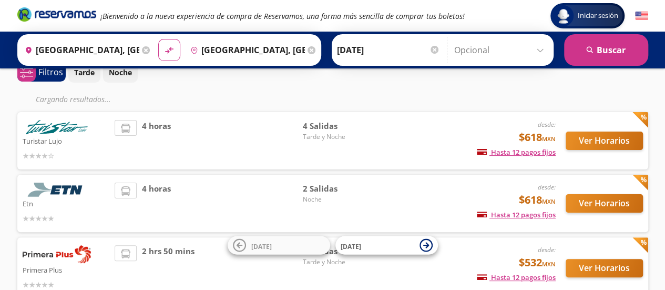 Image resolution: width=665 pixels, height=290 pixels. Describe the element at coordinates (84, 72) in the screenshot. I see `button: Tarde` at that location.